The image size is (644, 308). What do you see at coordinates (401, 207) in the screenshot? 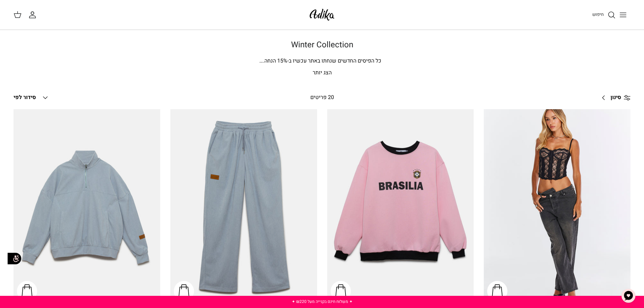
I see `a: סווטשירט Brazilian Kid` at bounding box center [401, 207].